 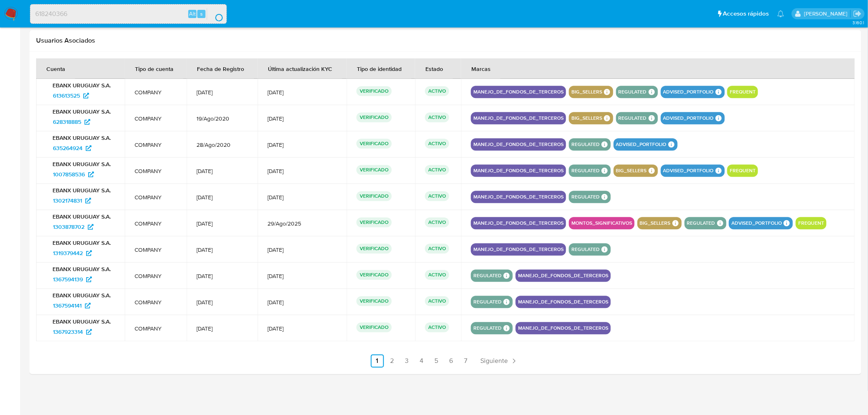 I want to click on h2: Usuarios Asociados, so click(x=445, y=41).